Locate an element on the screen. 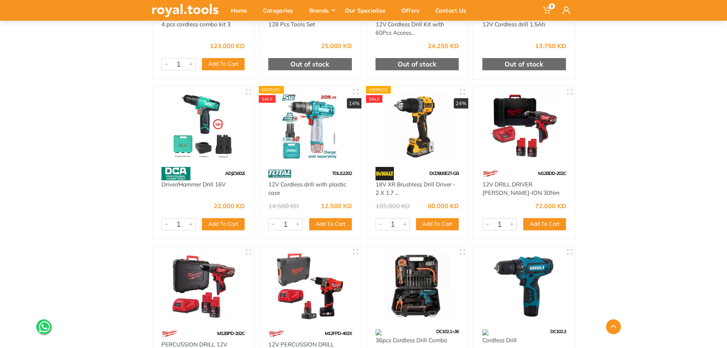 The image size is (727, 348). a: 18V XR Brushless Drill Driver - 2 X 1.7 ... is located at coordinates (415, 189).